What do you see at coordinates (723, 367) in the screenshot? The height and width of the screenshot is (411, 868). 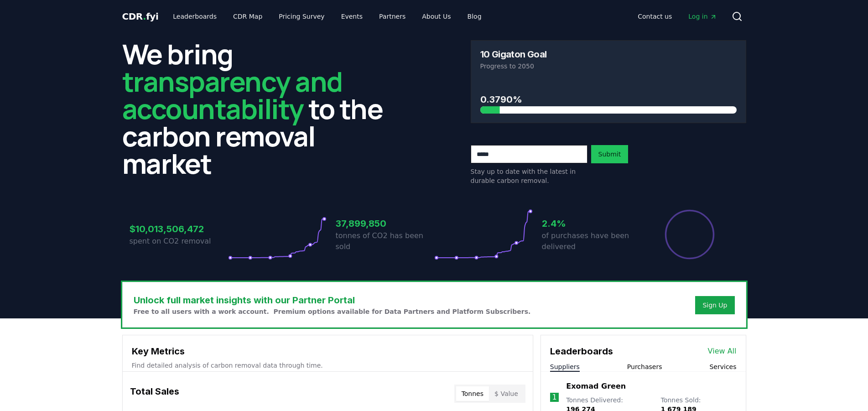 I see `button: Services` at bounding box center [723, 367].